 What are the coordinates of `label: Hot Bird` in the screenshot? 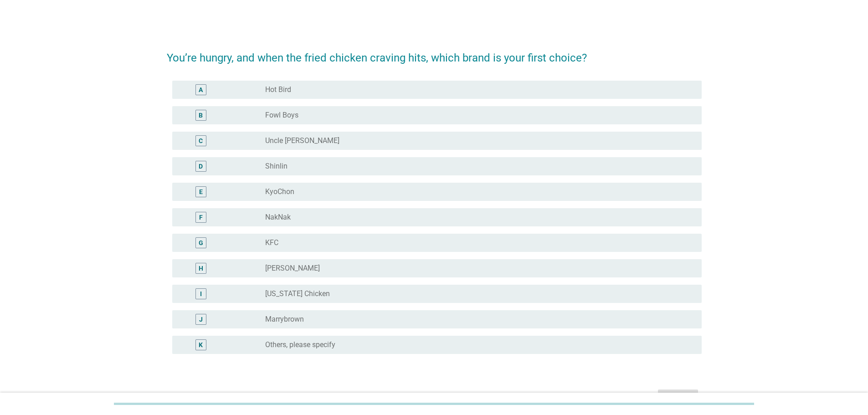 It's located at (278, 90).